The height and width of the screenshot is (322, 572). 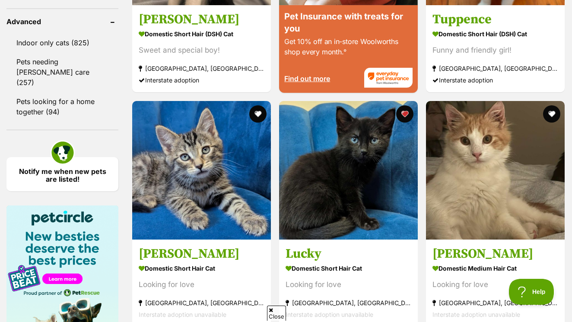 I want to click on strong: Domestic Medium Hair Cat, so click(x=495, y=268).